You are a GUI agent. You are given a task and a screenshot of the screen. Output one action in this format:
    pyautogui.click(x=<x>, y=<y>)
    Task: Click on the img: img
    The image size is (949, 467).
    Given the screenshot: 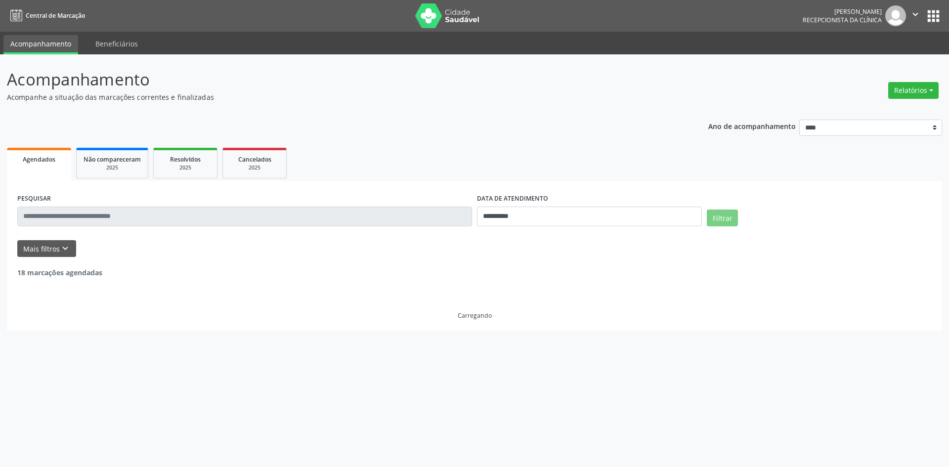 What is the action you would take?
    pyautogui.click(x=896, y=16)
    